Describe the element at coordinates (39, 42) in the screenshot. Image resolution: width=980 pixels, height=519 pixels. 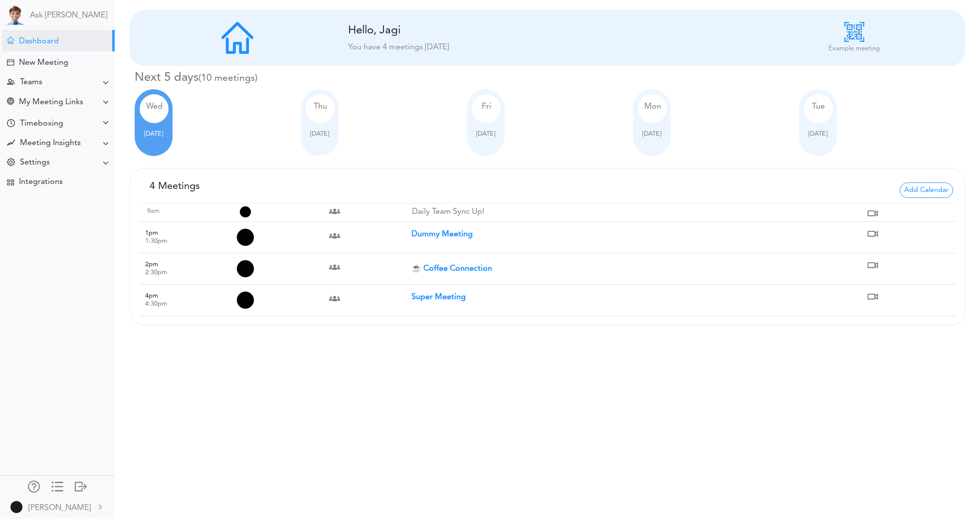
I see `div: Dashboard` at that location.